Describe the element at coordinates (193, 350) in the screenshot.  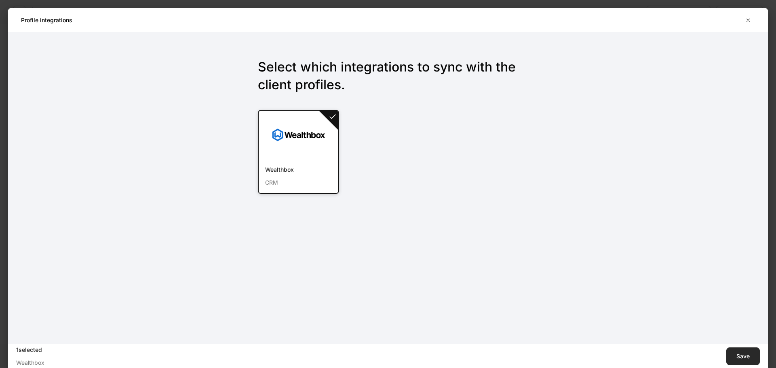
I see `div: 1 selected` at that location.